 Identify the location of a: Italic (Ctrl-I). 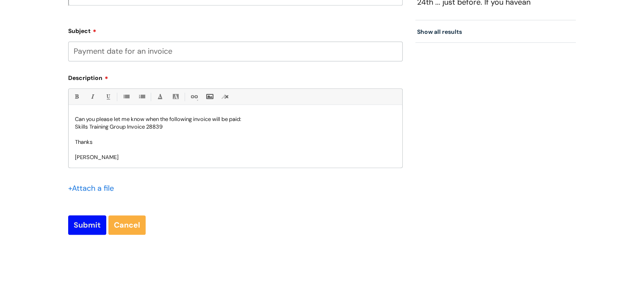
(92, 97).